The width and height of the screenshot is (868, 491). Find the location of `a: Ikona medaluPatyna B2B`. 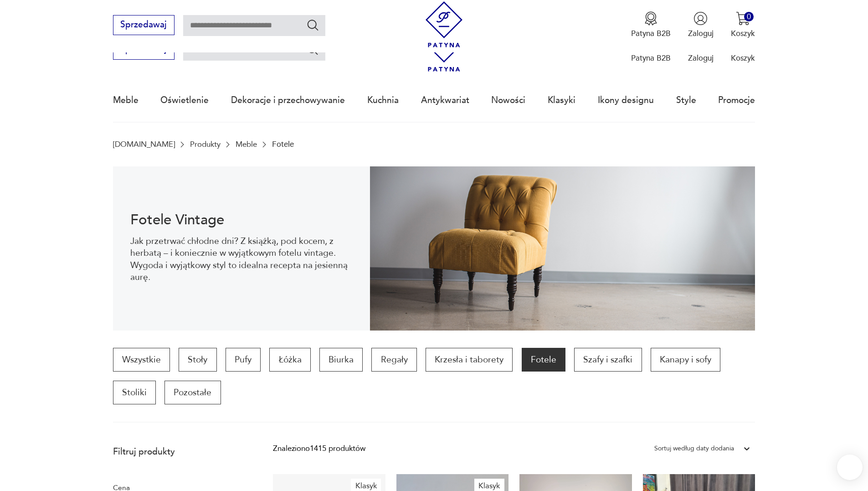

a: Ikona medaluPatyna B2B is located at coordinates (651, 25).